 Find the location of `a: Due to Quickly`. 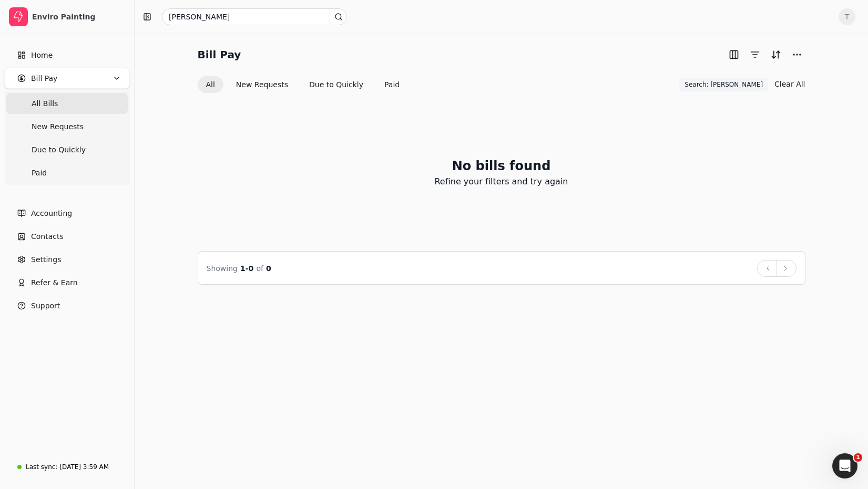

a: Due to Quickly is located at coordinates (67, 149).